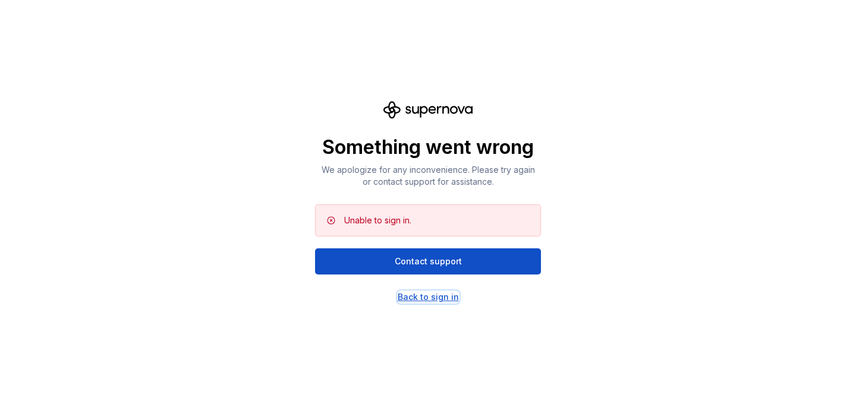  Describe the element at coordinates (428, 262) in the screenshot. I see `button: Contact support` at that location.